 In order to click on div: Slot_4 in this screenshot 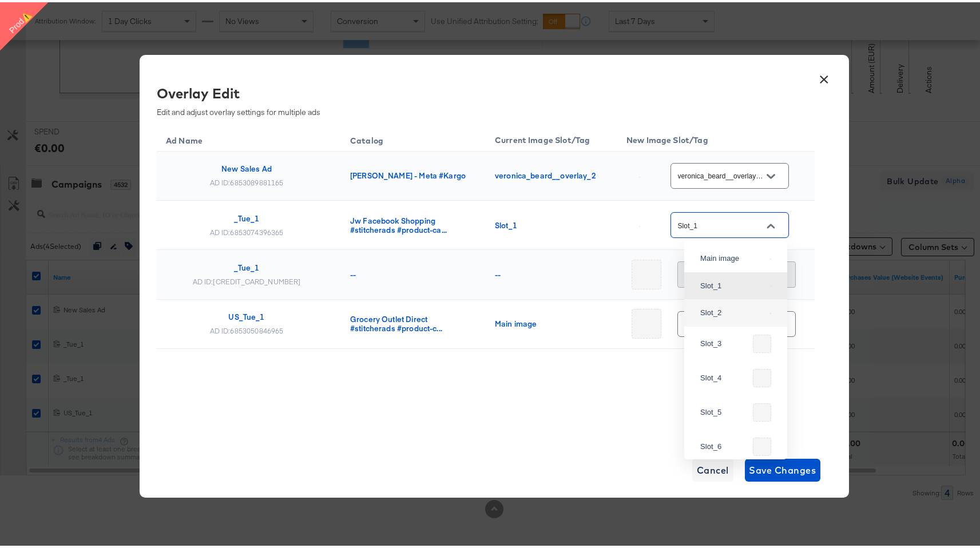, I will do `click(724, 376)`.